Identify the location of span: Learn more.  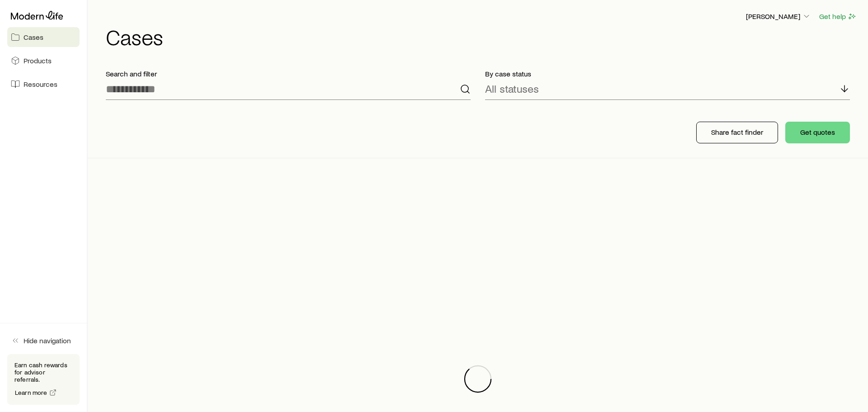
(31, 392).